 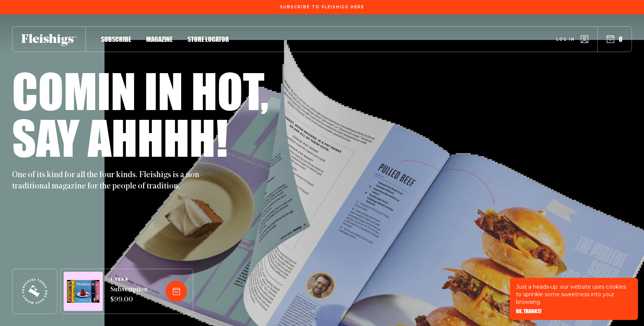 I want to click on a: Subscribe To Fleishigs Here, so click(x=322, y=7).